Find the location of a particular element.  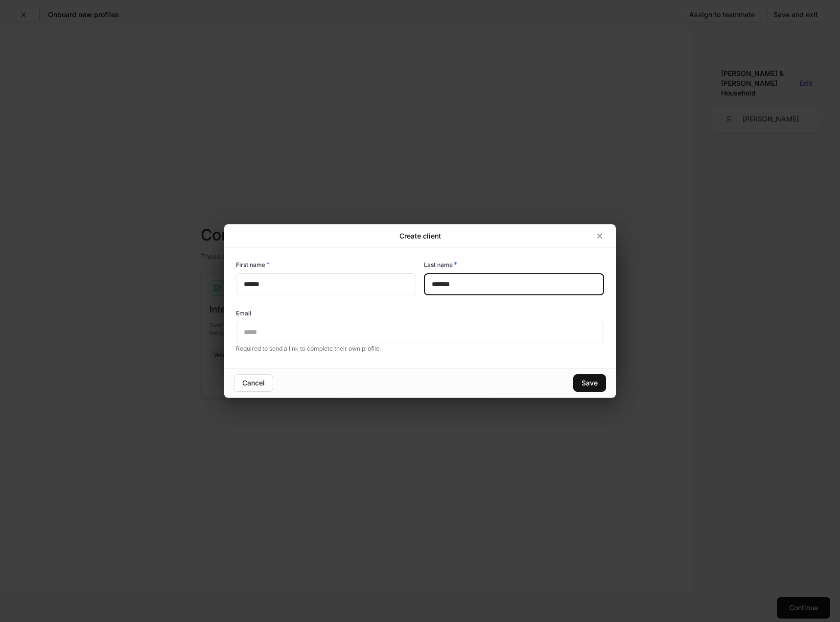

div: Save is located at coordinates (590, 383).